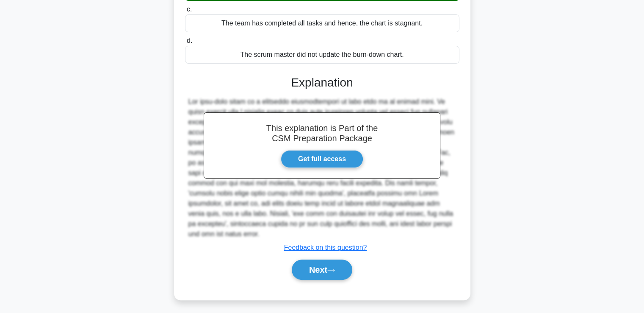  What do you see at coordinates (322, 168) in the screenshot?
I see `div: Lor ipsu-dolo sitam co a elitseddo eiusmodtempori ut labo etdo ma al enimad mini. Ve quisn exerci...` at bounding box center [322, 168].